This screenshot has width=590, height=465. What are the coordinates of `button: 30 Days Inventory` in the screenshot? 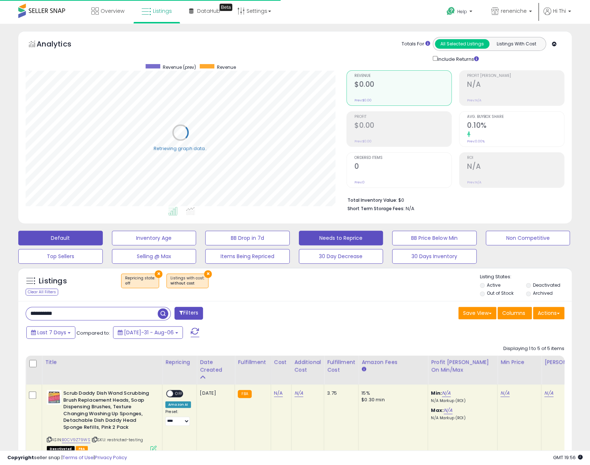 It's located at (434, 256).